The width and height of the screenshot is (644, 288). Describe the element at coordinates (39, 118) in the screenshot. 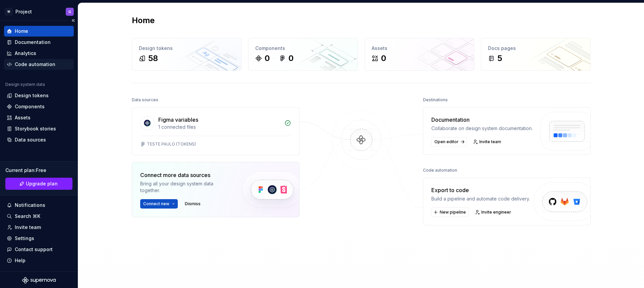

I see `a: Assets` at that location.